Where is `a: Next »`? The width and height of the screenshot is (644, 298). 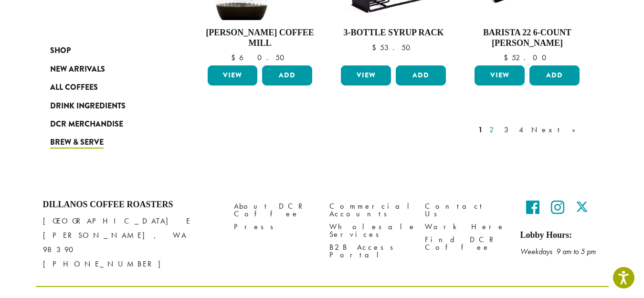
a: Next » is located at coordinates (557, 130).